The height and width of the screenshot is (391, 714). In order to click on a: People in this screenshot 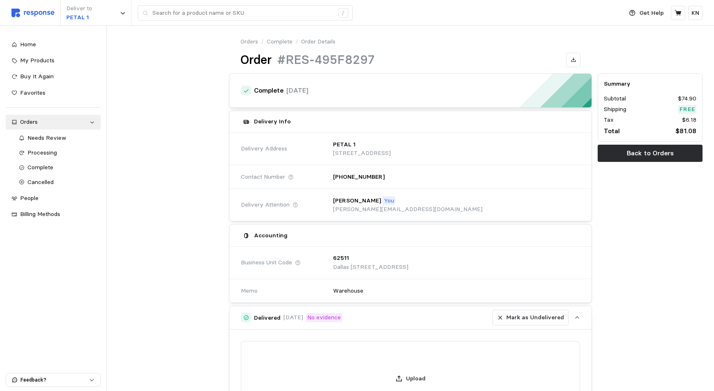, I will do `click(53, 198)`.